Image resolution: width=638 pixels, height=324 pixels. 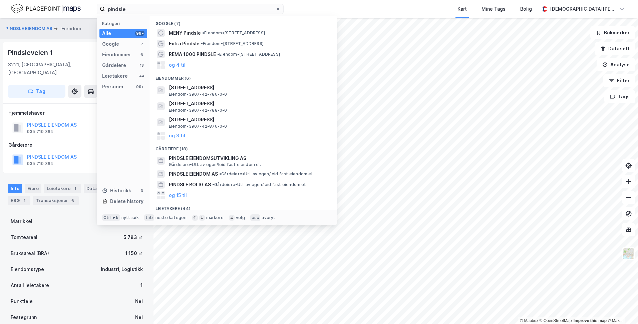 What do you see at coordinates (215, 218) in the screenshot?
I see `div: markere` at bounding box center [215, 218].